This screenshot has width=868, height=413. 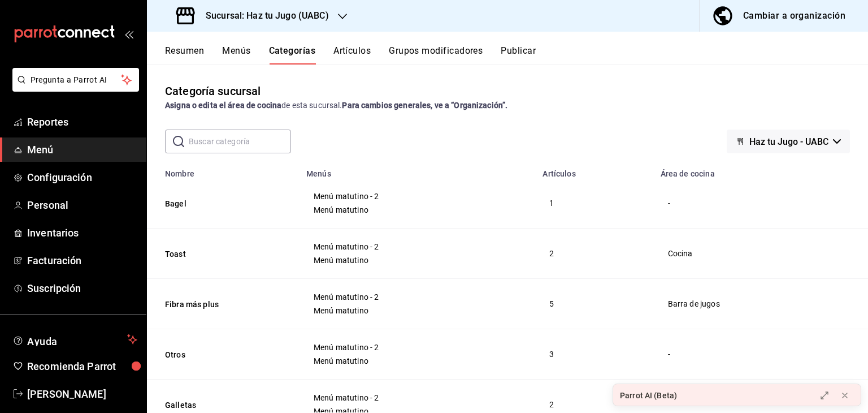 What do you see at coordinates (184, 55) in the screenshot?
I see `button: Resumen` at bounding box center [184, 55].